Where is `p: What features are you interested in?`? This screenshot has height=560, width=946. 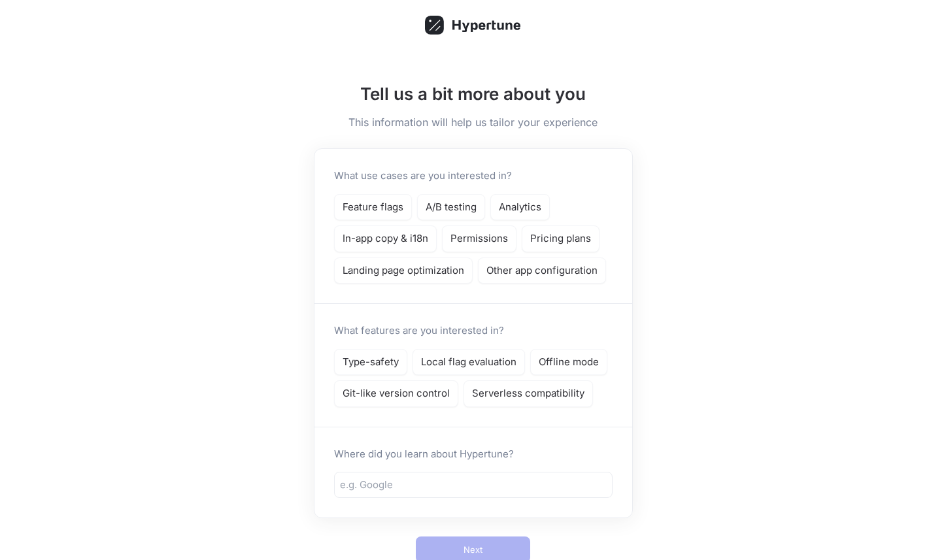
p: What features are you interested in? is located at coordinates (419, 331).